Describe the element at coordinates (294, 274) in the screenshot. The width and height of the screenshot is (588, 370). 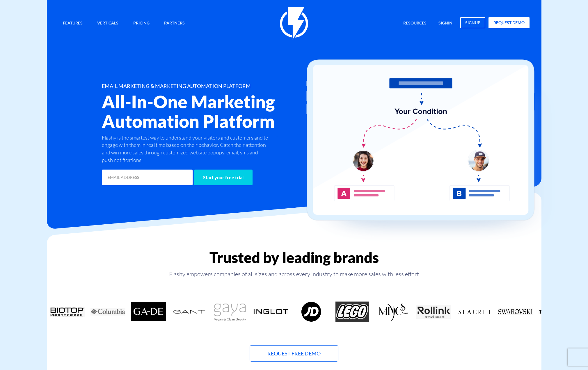
I see `p: Flashy empowers companies of all sizes and across every industry to make more sales with less effort` at that location.